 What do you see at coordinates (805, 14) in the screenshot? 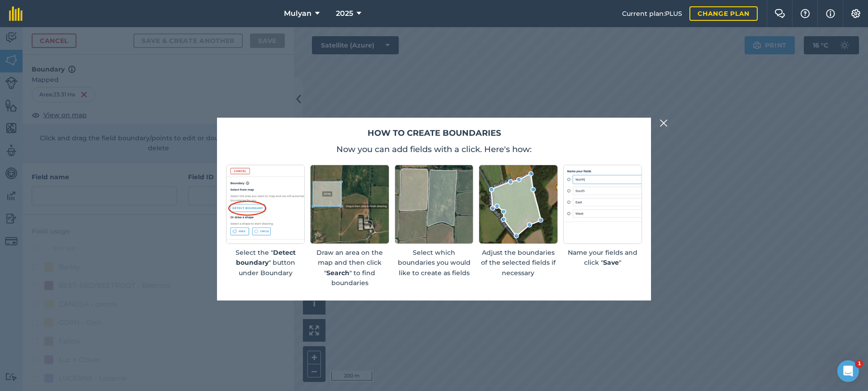
I see `img: A question mark icon` at bounding box center [805, 14].